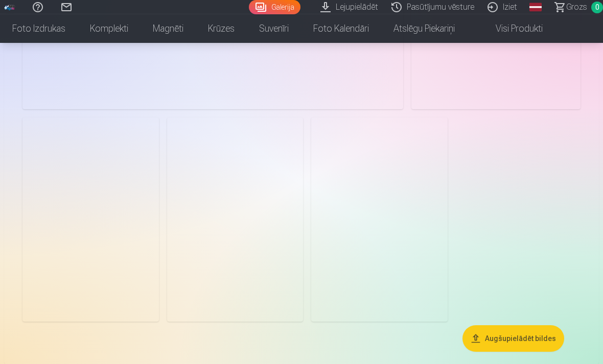  Describe the element at coordinates (511, 29) in the screenshot. I see `a: Visi produkti` at that location.